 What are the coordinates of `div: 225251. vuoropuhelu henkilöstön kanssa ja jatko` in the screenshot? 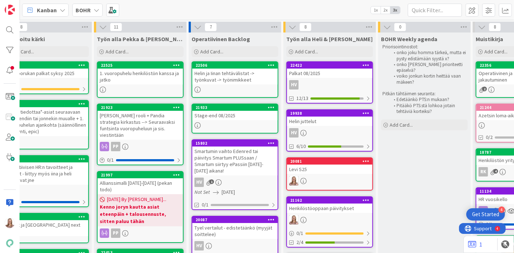 It's located at (140, 73).